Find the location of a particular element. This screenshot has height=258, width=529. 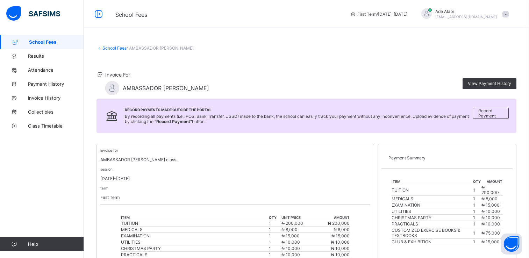

small: session is located at coordinates (106, 169).